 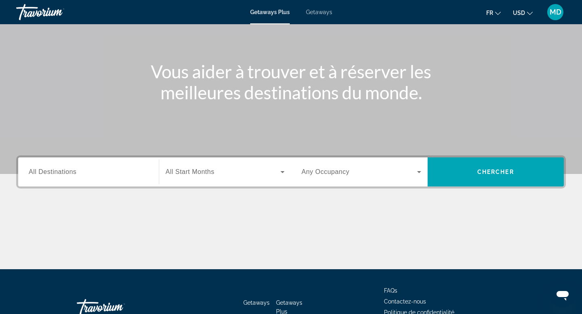 What do you see at coordinates (519, 13) in the screenshot?
I see `span: USD` at bounding box center [519, 13].